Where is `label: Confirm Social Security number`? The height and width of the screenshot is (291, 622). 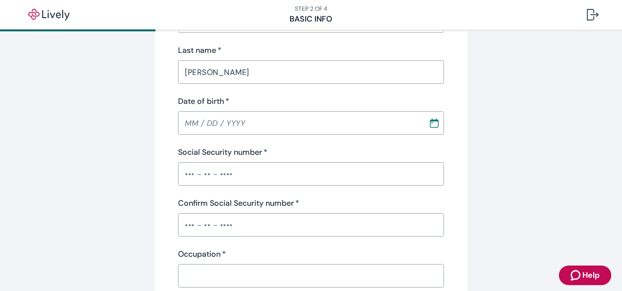 label: Confirm Social Security number is located at coordinates (239, 203).